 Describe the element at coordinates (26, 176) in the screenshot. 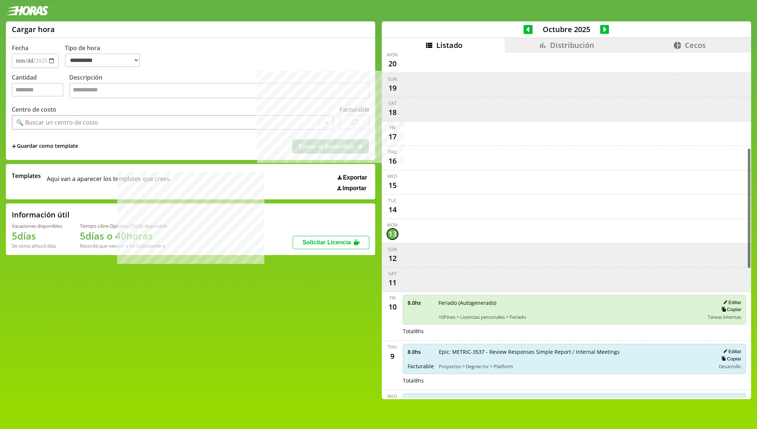

I see `span: Templates` at that location.